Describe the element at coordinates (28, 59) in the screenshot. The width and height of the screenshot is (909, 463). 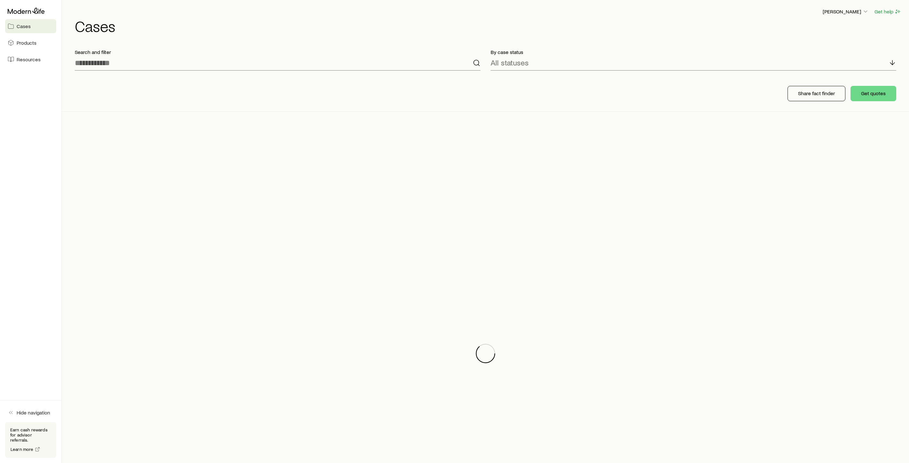
I see `span: Resources` at that location.